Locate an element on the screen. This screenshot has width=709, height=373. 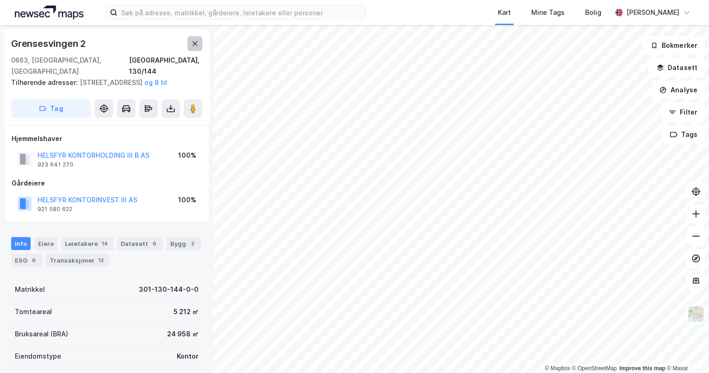
div: Transaksjoner is located at coordinates (78, 260).